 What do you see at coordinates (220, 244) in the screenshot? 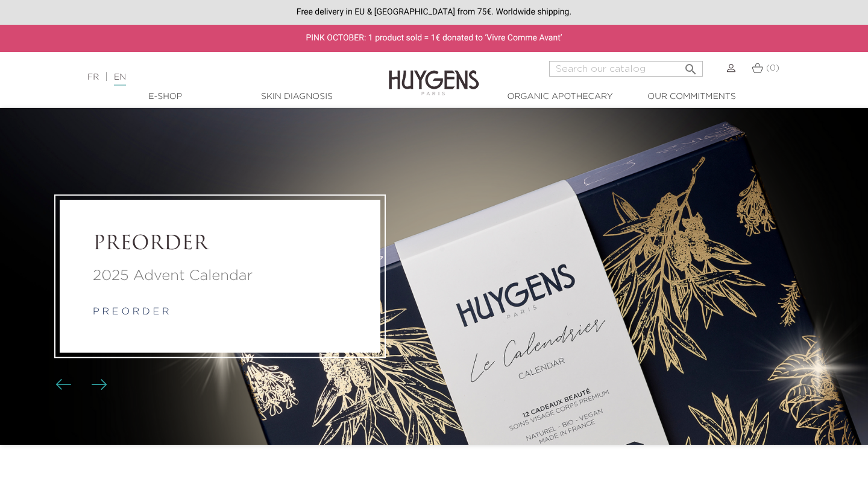
I see `a: PREORDER` at bounding box center [220, 244].